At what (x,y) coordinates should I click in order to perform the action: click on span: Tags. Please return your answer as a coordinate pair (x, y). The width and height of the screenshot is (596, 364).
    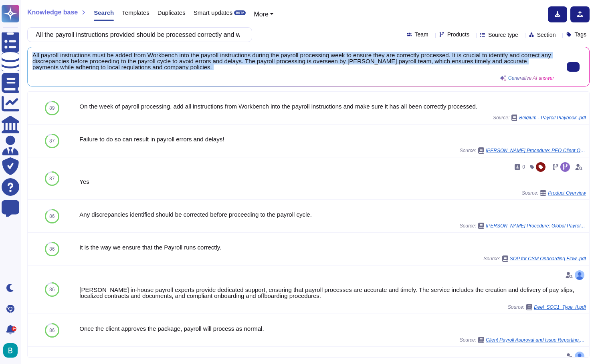
    Looking at the image, I should click on (580, 34).